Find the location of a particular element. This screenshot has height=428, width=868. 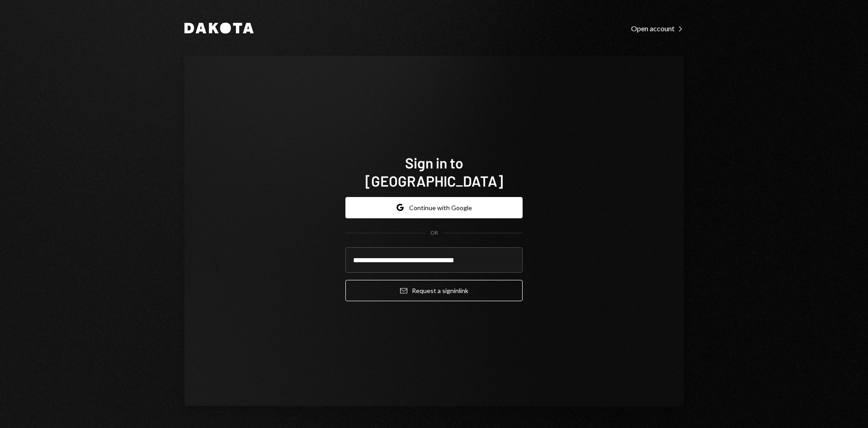

button: Continue with Google is located at coordinates (434, 208).